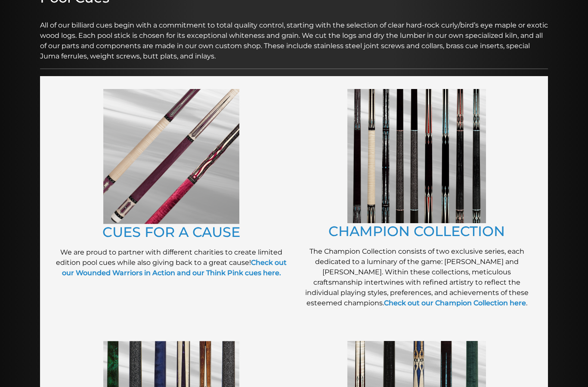  I want to click on a: Check out our Champion Collection here, so click(455, 303).